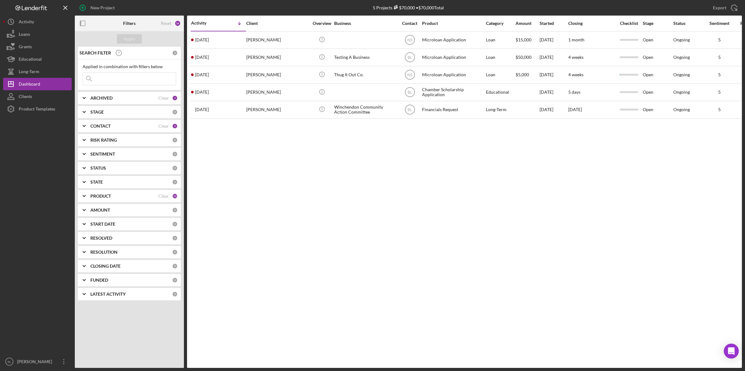 The height and width of the screenshot is (371, 745). I want to click on a: Activity, so click(37, 22).